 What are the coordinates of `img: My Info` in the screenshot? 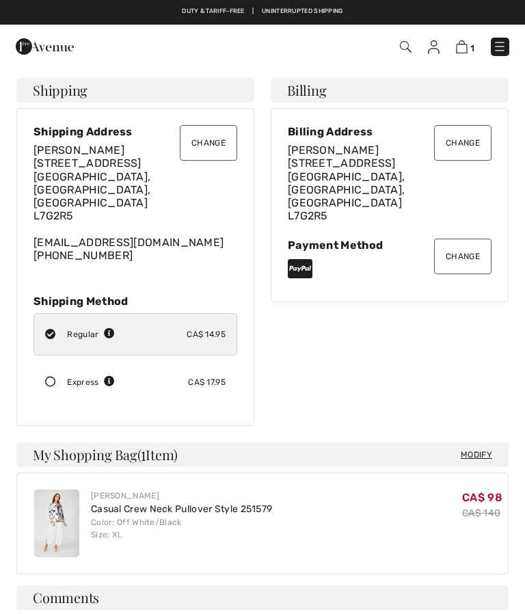 It's located at (434, 47).